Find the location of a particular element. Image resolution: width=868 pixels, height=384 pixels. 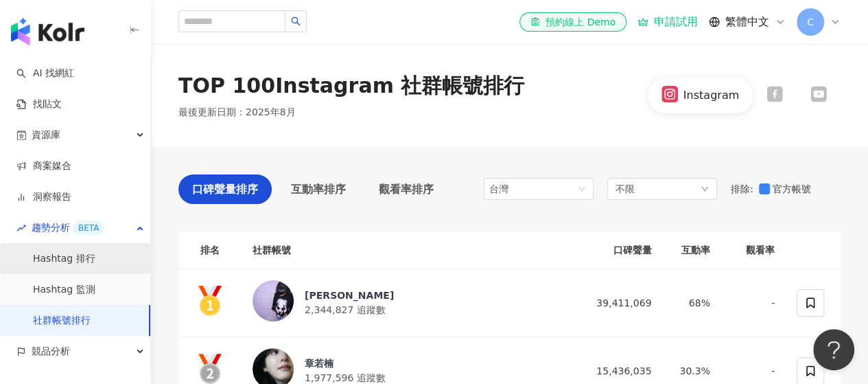

div: 68% is located at coordinates (692, 303).